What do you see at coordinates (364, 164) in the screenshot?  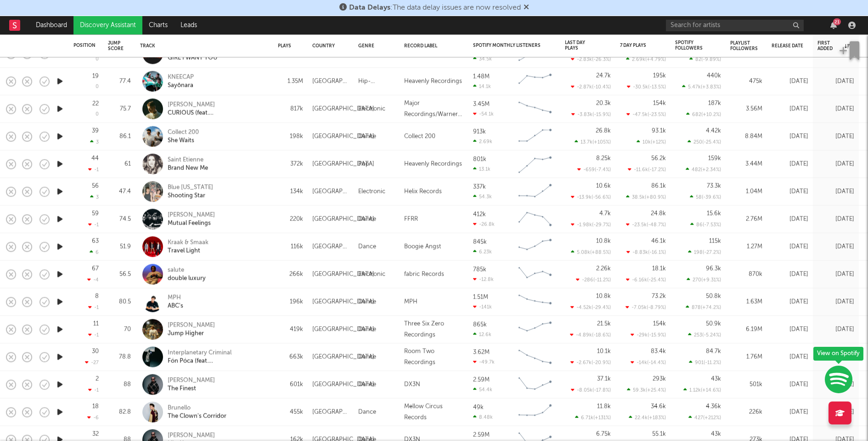 I see `div: Pop` at bounding box center [364, 164].